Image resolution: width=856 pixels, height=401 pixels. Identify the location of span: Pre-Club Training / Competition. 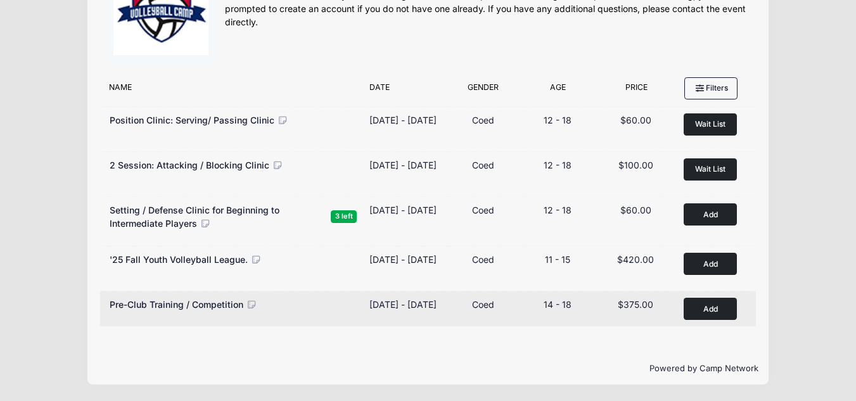
(176, 304).